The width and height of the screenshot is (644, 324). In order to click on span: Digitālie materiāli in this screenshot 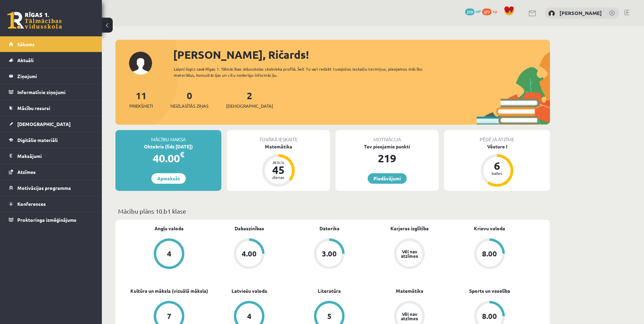, I will do `click(37, 140)`.